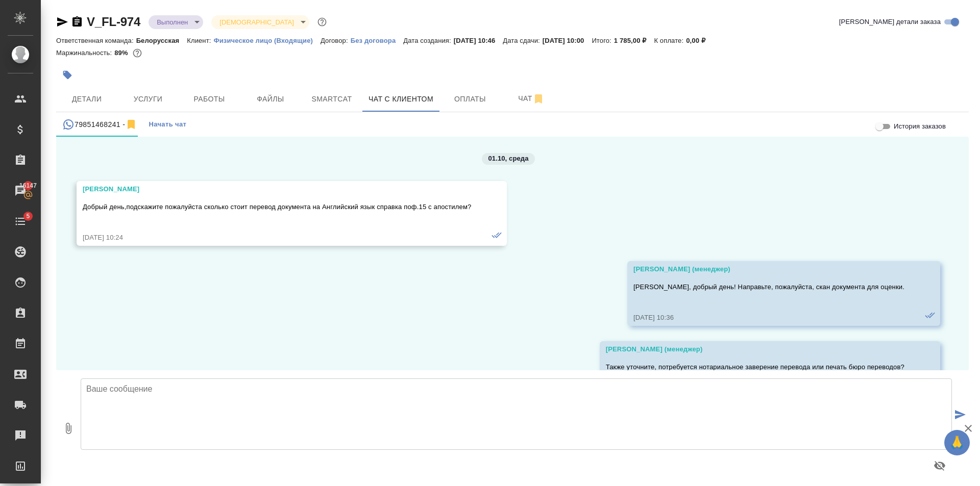  Describe the element at coordinates (512, 124) in the screenshot. I see `div: simple tabs example` at that location.